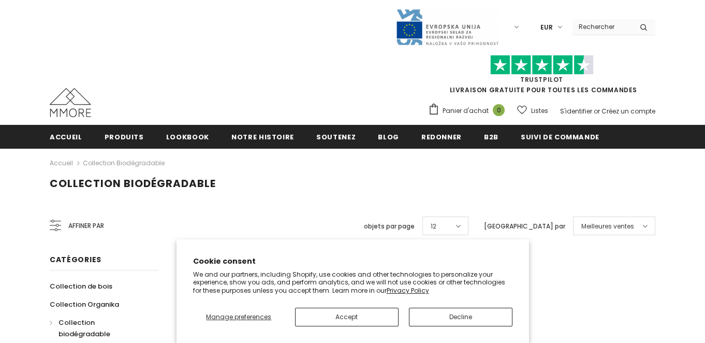 The width and height of the screenshot is (705, 343). I want to click on span: LIVRAISON GRATUITE POUR TOUTES LES COMMANDES, so click(542, 77).